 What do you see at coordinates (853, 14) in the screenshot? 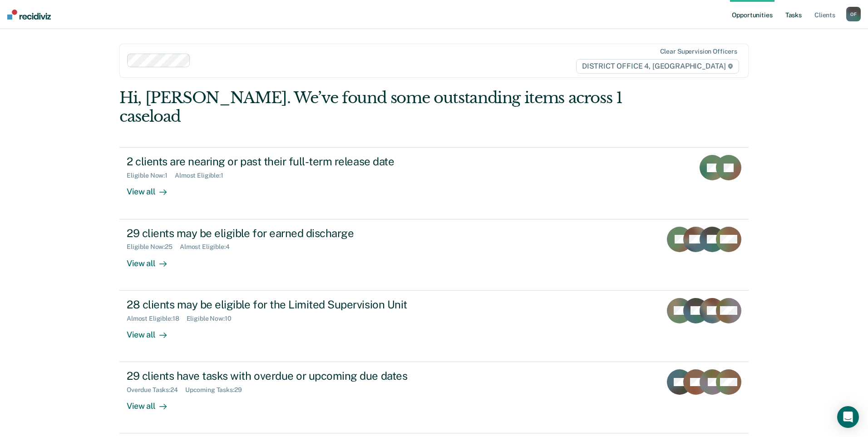
I see `button: OF` at bounding box center [853, 14].